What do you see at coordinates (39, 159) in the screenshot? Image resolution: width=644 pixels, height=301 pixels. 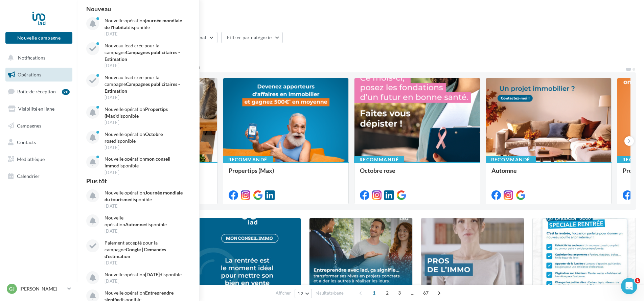 I see `a: Médiathèque` at bounding box center [39, 159].